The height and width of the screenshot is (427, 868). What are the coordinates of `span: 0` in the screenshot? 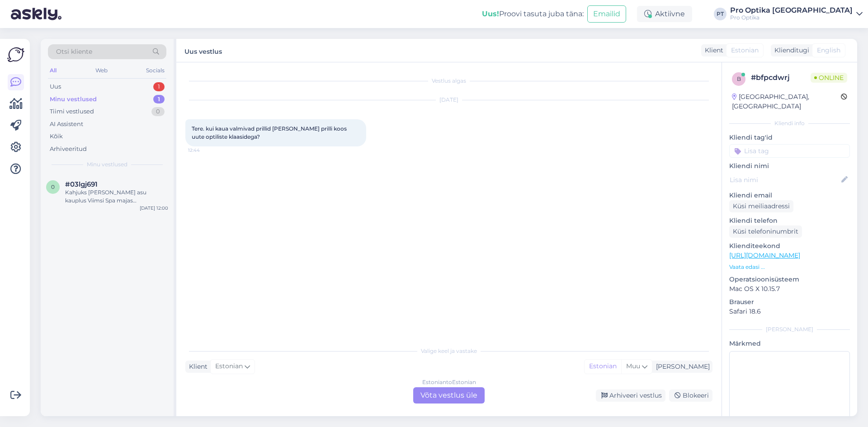 It's located at (53, 187).